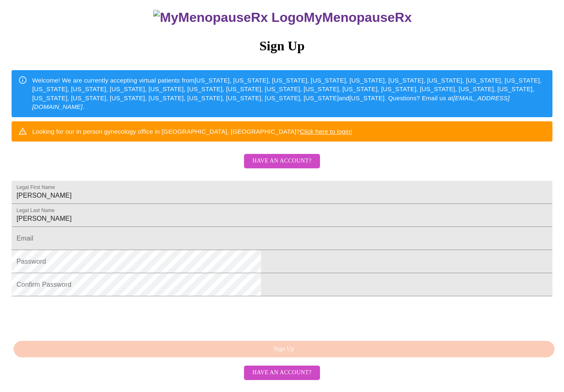 The width and height of the screenshot is (564, 392). I want to click on img: MyMenopauseRx Logo, so click(229, 17).